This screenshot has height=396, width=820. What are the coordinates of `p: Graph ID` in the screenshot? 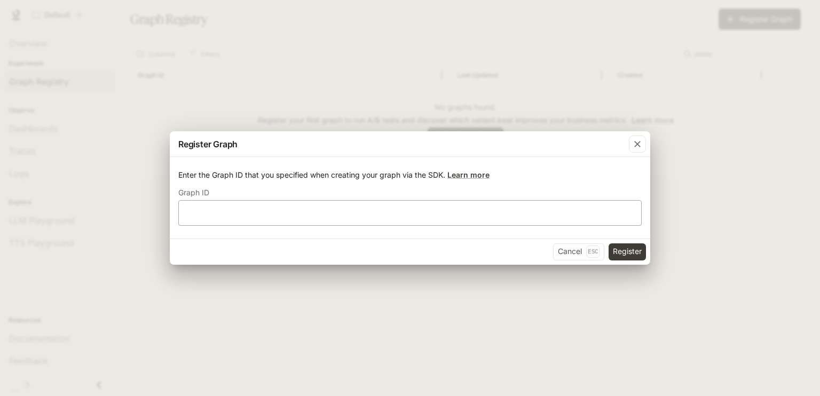 It's located at (194, 193).